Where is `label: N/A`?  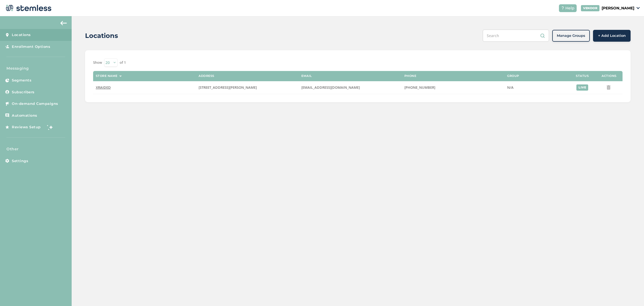 label: N/A is located at coordinates (537, 88).